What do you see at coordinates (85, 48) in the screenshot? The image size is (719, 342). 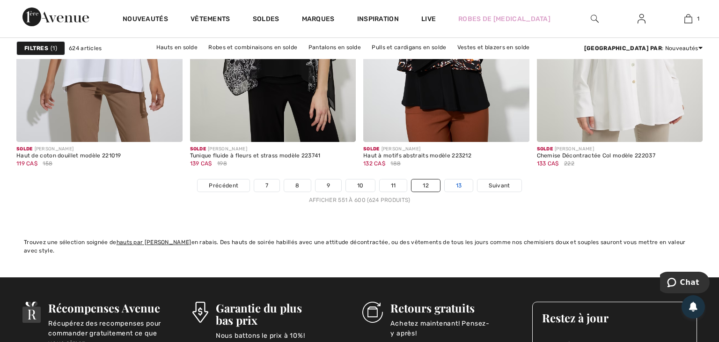 I see `span: 624 articles` at bounding box center [85, 48].